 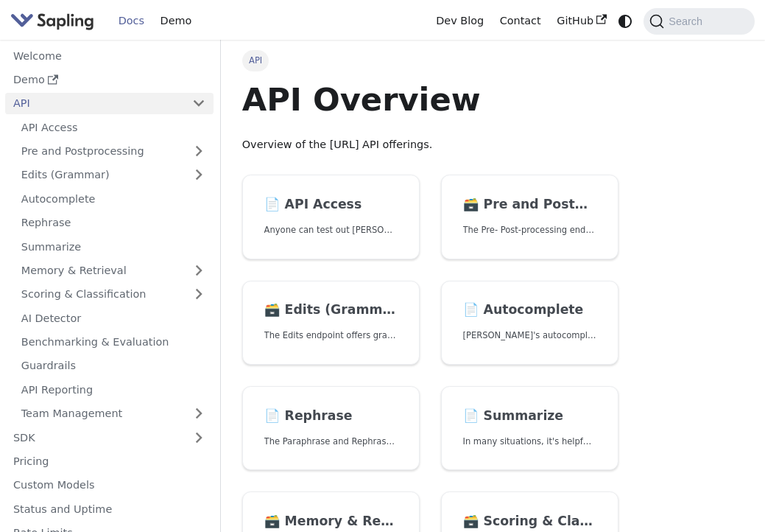 I want to click on a: Status and Uptime, so click(x=109, y=509).